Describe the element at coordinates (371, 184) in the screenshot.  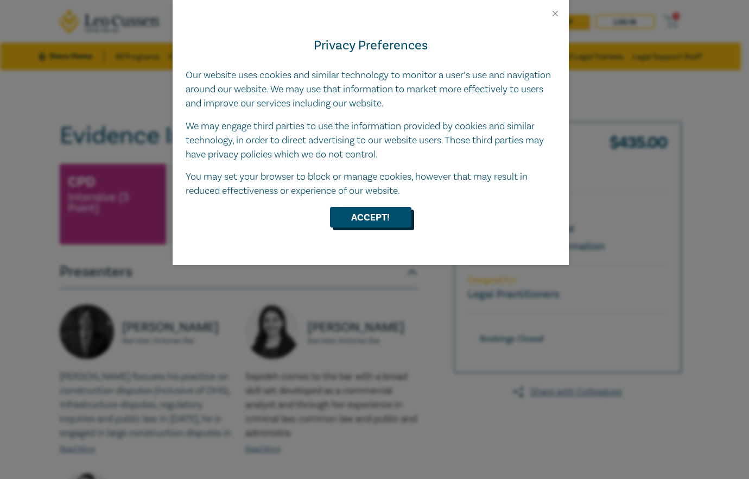
I see `p: You may set your browser to block or manage cookies, however that may result in reduced effective...` at that location.